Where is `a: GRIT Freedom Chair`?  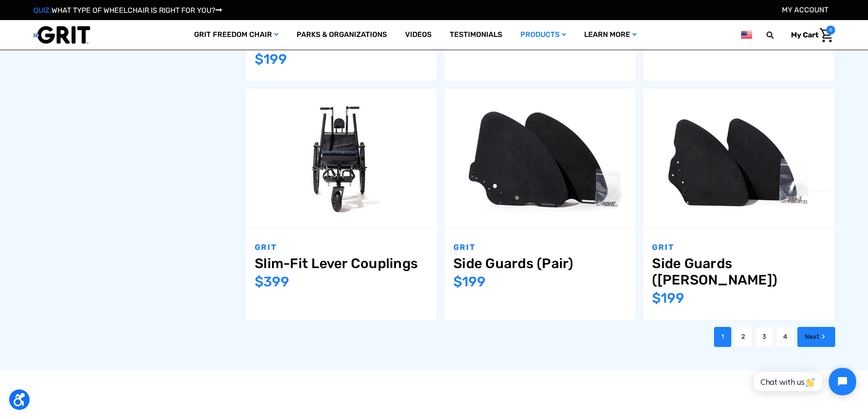 a: GRIT Freedom Chair is located at coordinates (236, 35).